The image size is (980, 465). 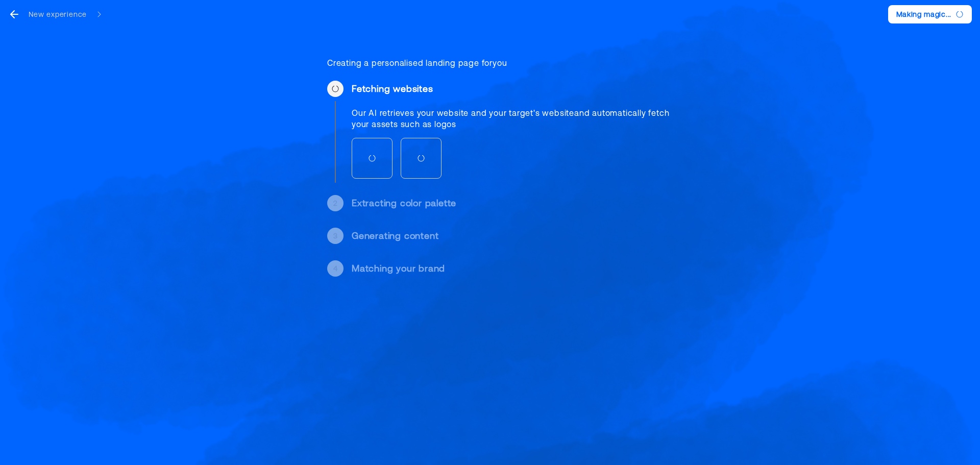 What do you see at coordinates (929, 14) in the screenshot?
I see `button: Making magic...` at bounding box center [929, 14].